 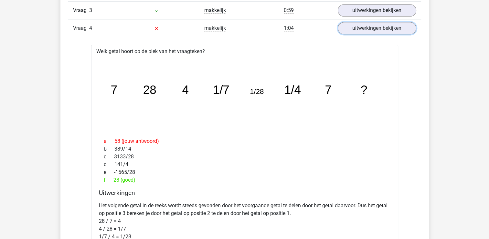 I want to click on span: a, so click(x=109, y=141).